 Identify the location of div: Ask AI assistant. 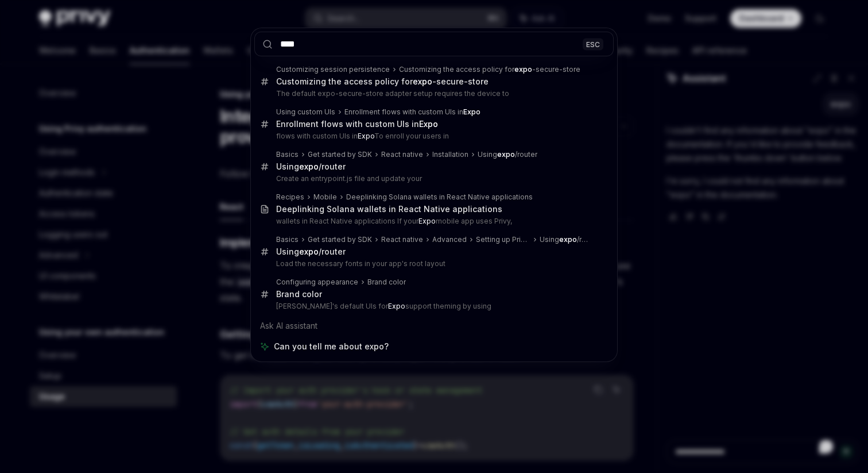
(434, 326).